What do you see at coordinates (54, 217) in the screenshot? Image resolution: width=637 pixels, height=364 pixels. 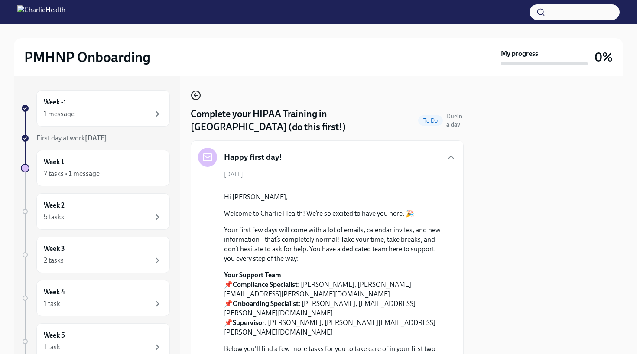 I see `div: 5 tasks` at bounding box center [54, 217].